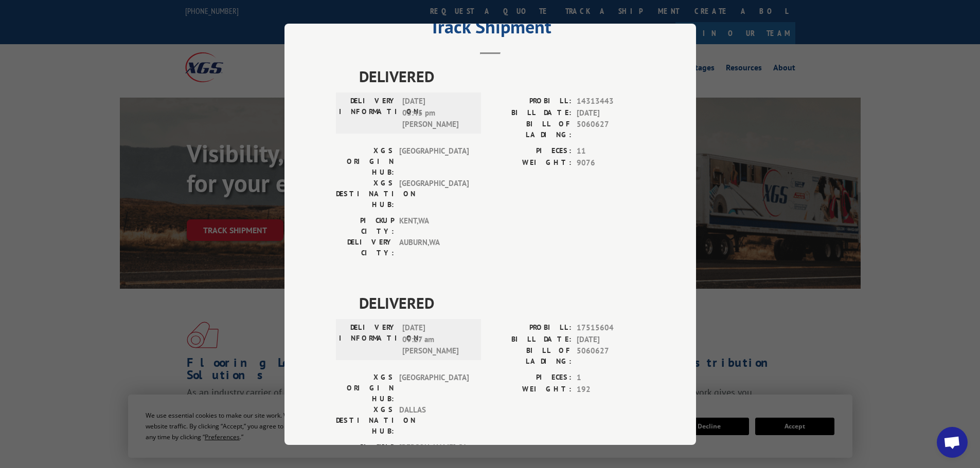 The width and height of the screenshot is (980, 468). Describe the element at coordinates (611, 328) in the screenshot. I see `span: 17515604` at that location.